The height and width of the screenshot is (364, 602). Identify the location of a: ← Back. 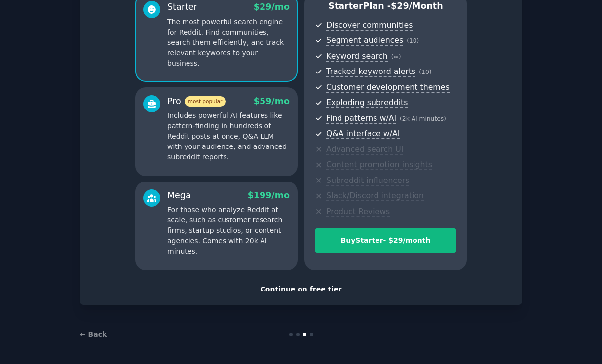
(93, 335).